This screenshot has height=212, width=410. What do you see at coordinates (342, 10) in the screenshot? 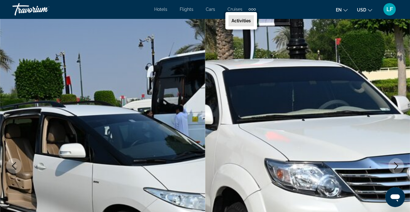
I see `button: Change language` at bounding box center [342, 10].